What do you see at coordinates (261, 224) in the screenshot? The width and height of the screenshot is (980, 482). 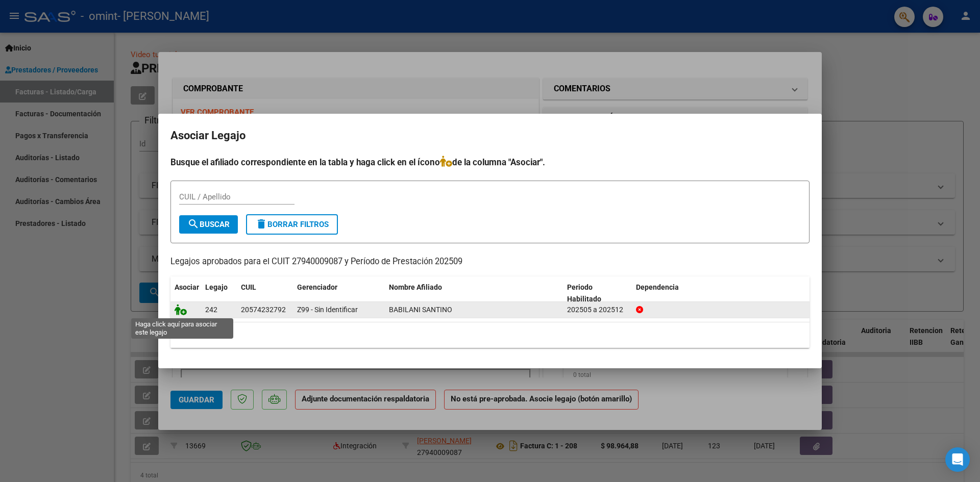 I see `mat-icon: delete` at bounding box center [261, 224].